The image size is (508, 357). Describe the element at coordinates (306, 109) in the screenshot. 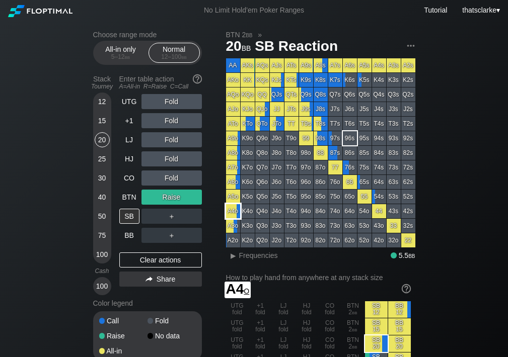

I see `div: J9s` at that location.